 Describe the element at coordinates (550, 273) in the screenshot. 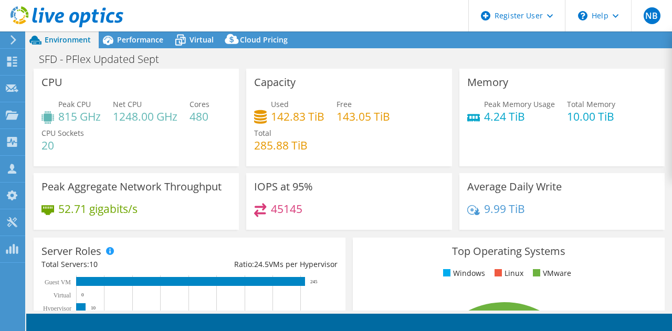

I see `li: VMware` at that location.